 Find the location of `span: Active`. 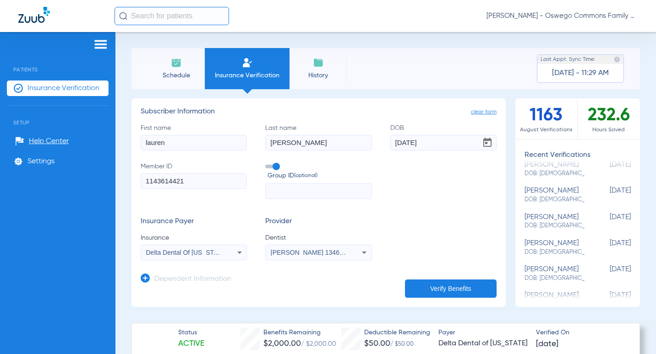

span: Active is located at coordinates (191, 344).